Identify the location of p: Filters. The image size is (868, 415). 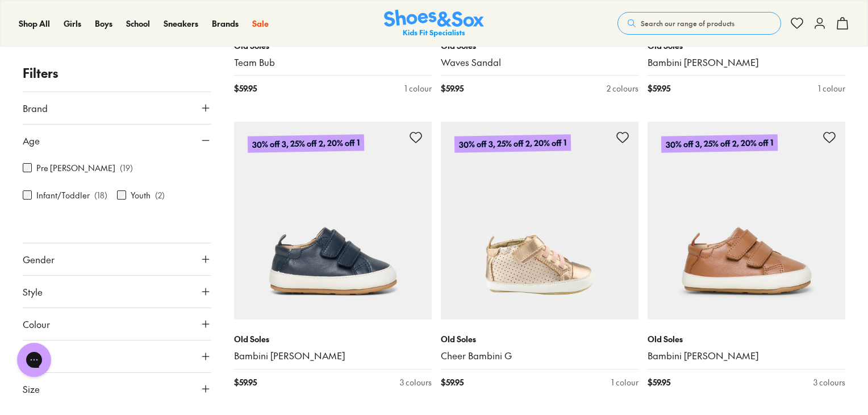
(117, 72).